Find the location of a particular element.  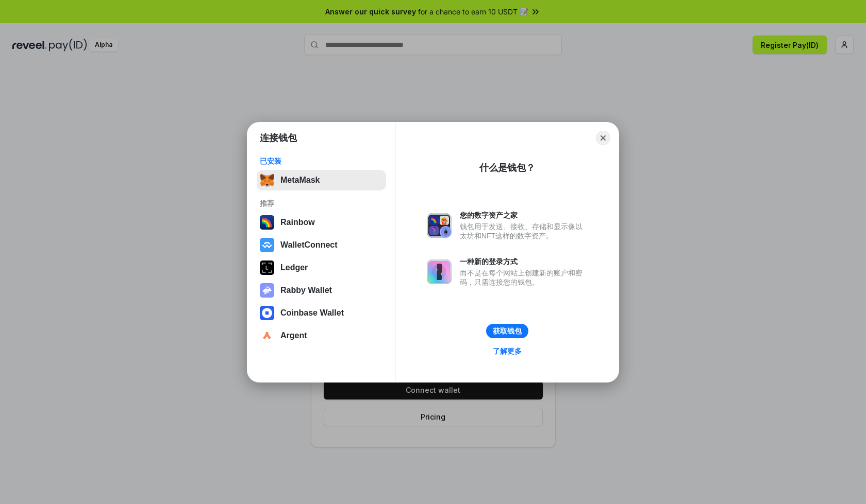

img: svg+xml,%3Csvg%20fill%3D%22none%22%20height%3D%2233%22%20viewBox%3D%220%200%2035%2033%22%20width%... is located at coordinates (267, 181).